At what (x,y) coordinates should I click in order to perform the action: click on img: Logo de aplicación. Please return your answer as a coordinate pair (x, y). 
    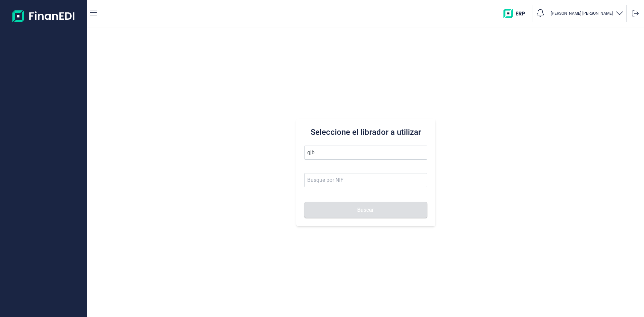
    Looking at the image, I should click on (44, 16).